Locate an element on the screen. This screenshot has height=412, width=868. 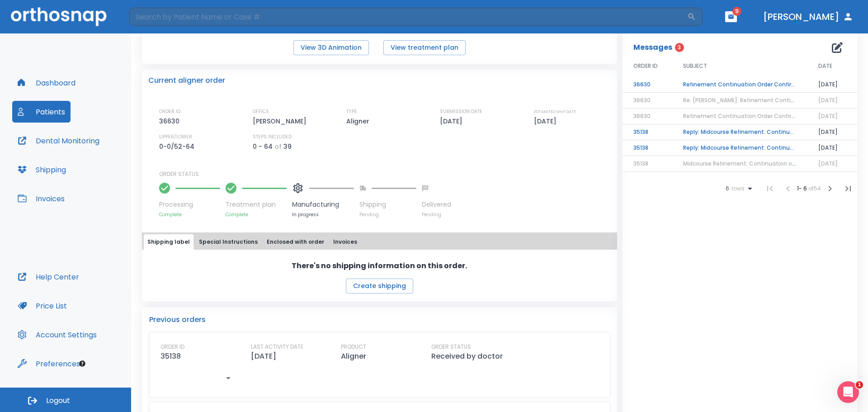
button: Dental Monitoring is located at coordinates (59, 141).